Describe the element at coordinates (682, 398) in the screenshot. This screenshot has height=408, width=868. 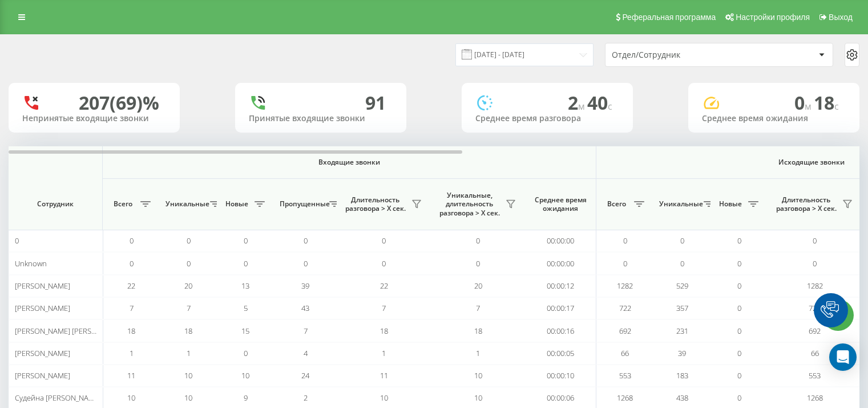
I see `span: 438` at that location.